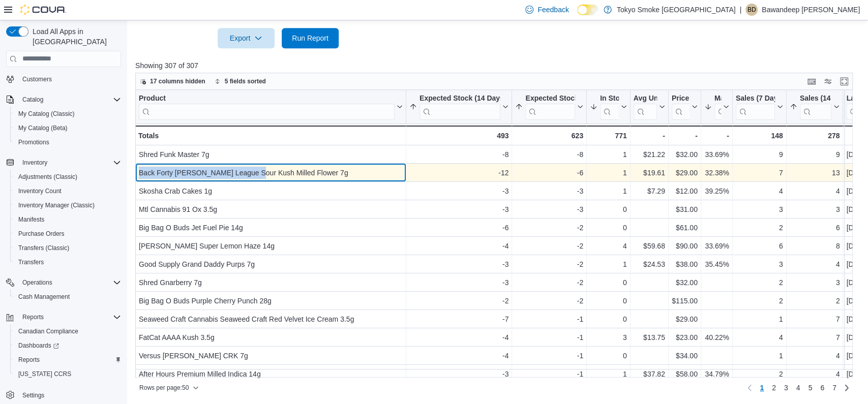 This screenshot has width=868, height=404. I want to click on div: 623, so click(549, 136).